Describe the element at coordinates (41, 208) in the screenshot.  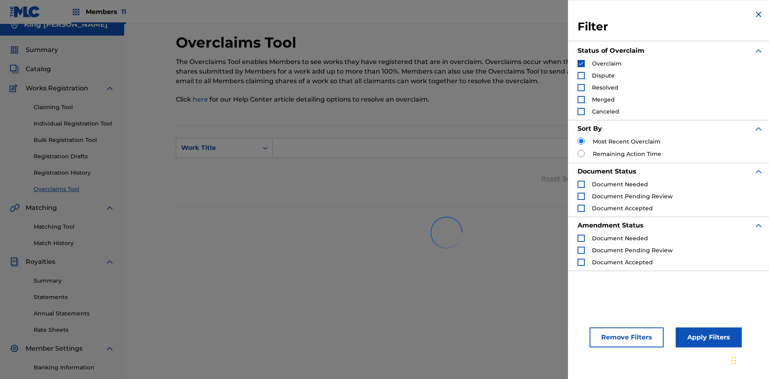
I see `span: Matching` at that location.